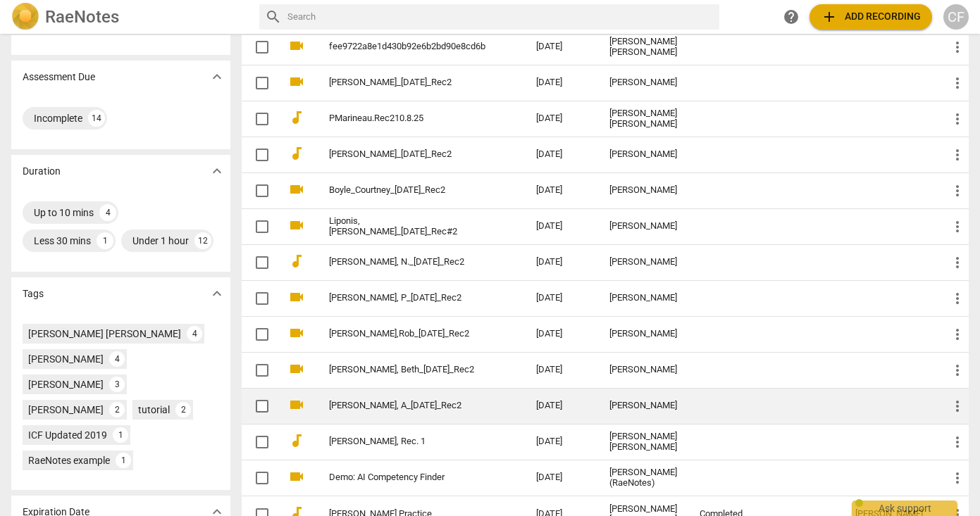 The height and width of the screenshot is (516, 980). What do you see at coordinates (955, 17) in the screenshot?
I see `div: CF` at bounding box center [955, 17].